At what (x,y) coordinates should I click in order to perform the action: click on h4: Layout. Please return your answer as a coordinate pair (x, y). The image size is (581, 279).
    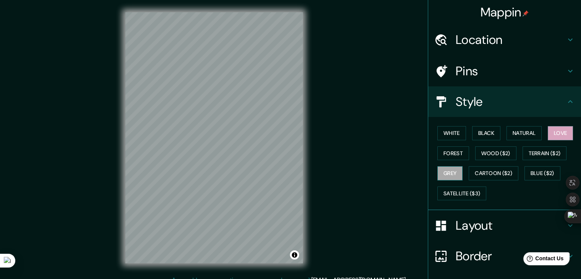
    Looking at the image, I should click on (511, 225).